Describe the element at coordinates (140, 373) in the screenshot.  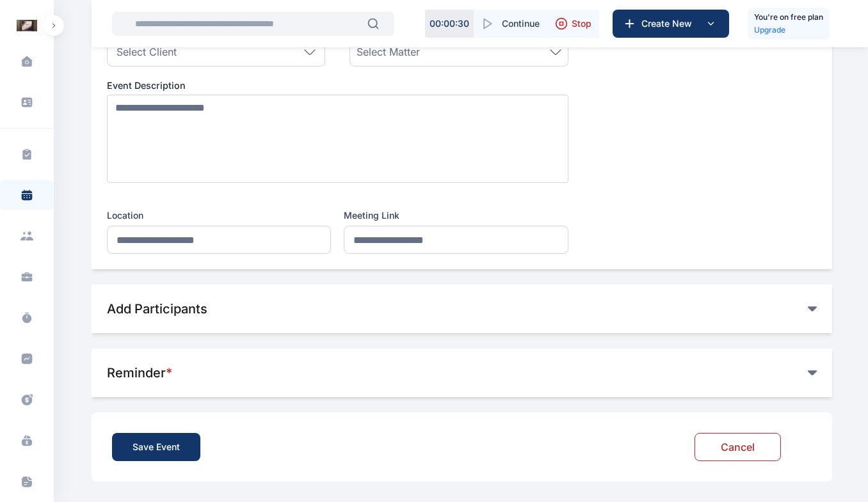
I see `span: Reminder` at that location.